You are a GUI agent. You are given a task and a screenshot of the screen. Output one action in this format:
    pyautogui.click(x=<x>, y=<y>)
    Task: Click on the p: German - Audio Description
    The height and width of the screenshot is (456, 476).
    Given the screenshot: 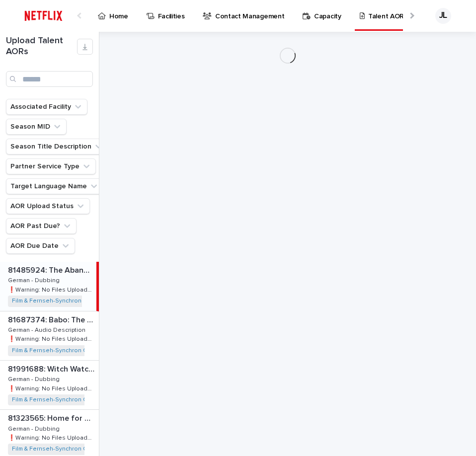 What is the action you would take?
    pyautogui.click(x=47, y=329)
    